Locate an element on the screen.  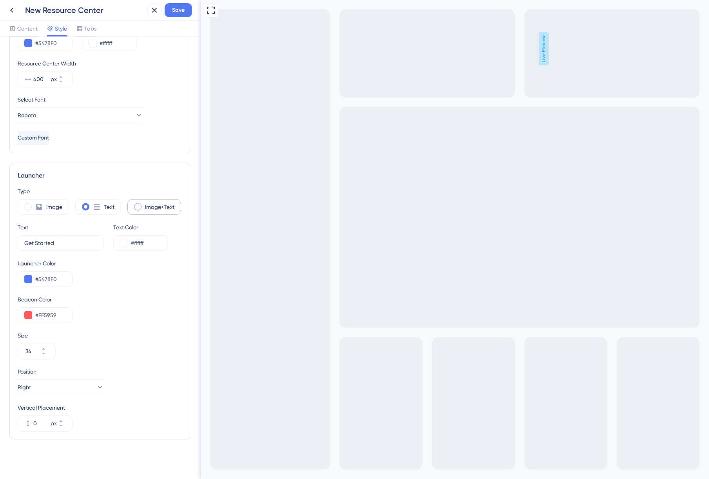
div: Resource Center Width is located at coordinates (100, 63).